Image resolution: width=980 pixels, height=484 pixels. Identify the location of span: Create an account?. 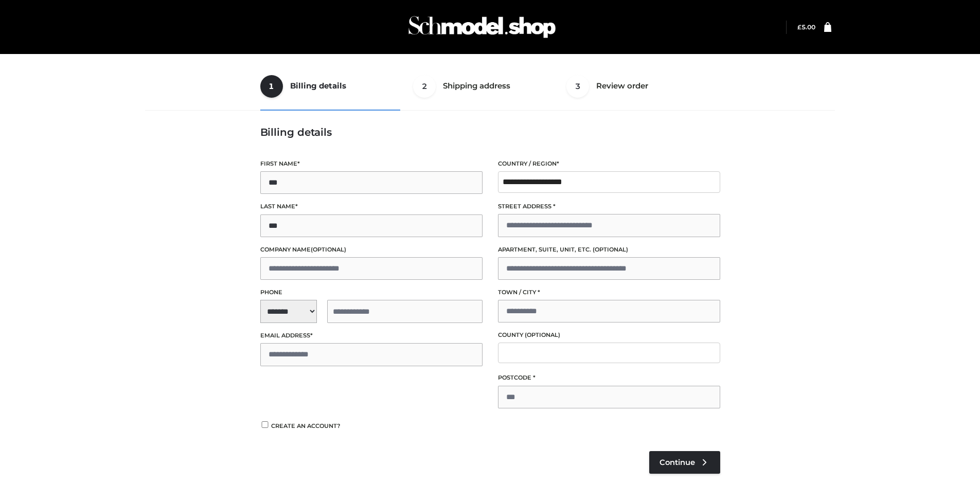
(305, 426).